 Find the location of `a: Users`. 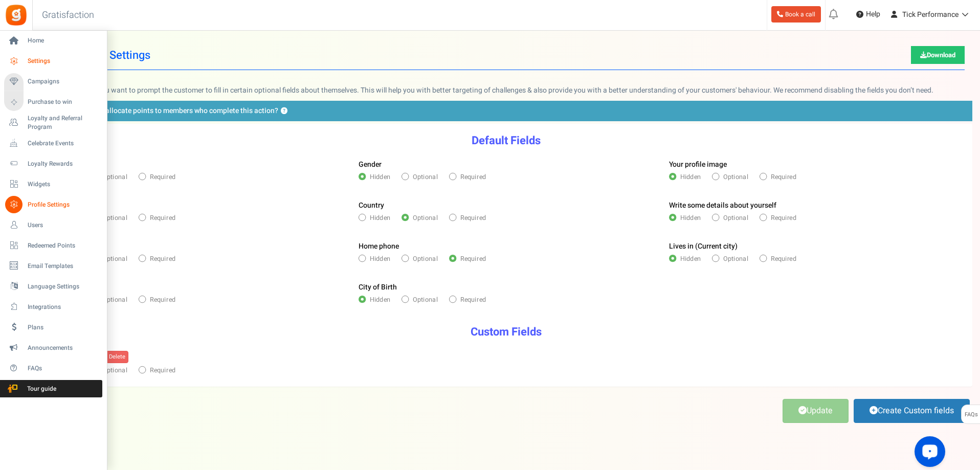

a: Users is located at coordinates (53, 225).